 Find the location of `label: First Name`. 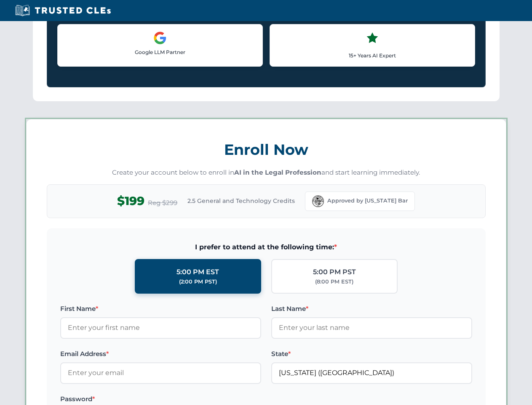

label: First Name is located at coordinates (160, 308).